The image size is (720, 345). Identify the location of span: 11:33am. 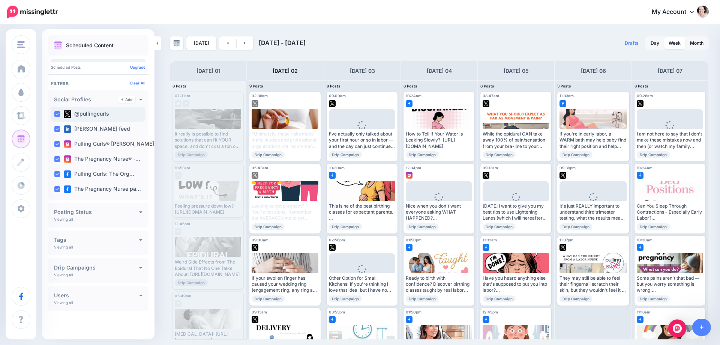
(566, 96).